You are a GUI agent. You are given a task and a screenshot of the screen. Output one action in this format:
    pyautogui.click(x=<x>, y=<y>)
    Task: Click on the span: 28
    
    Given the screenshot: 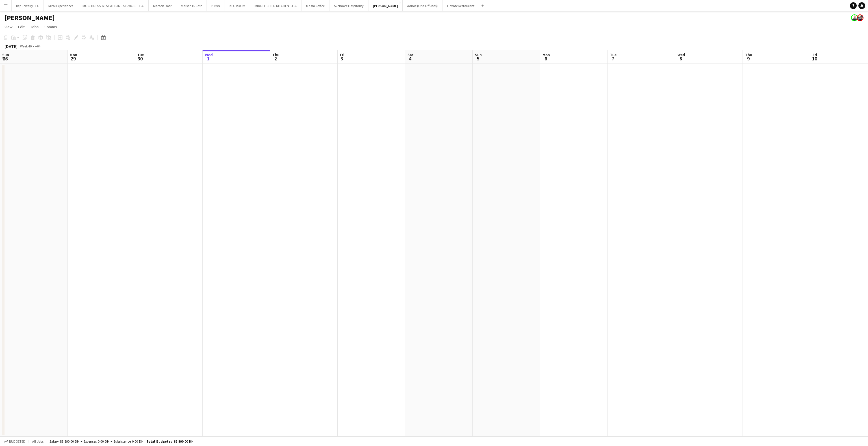 What is the action you would take?
    pyautogui.click(x=5, y=58)
    